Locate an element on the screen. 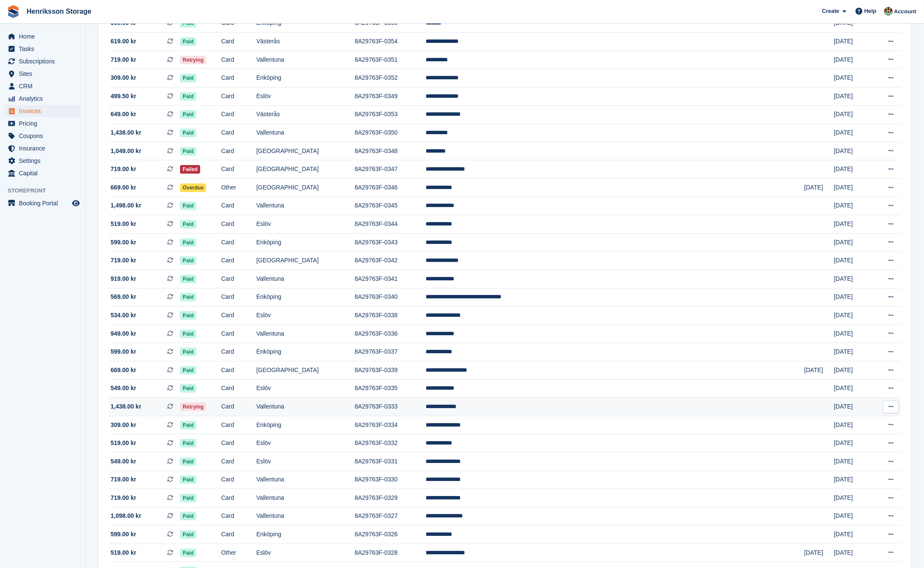  span: 499.50 kr is located at coordinates (123, 96).